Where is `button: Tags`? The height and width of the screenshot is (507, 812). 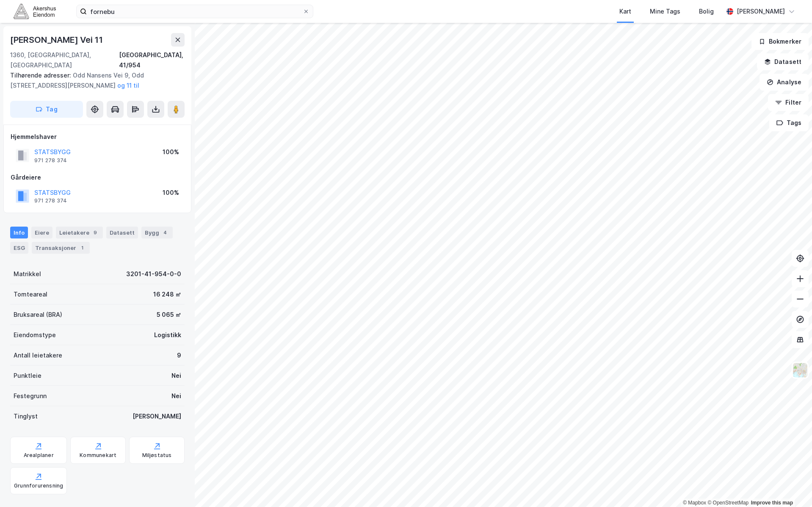 button: Tags is located at coordinates (789, 123).